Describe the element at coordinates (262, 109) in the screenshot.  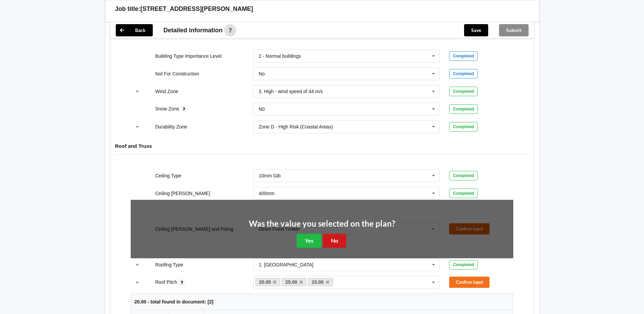
I see `div: N0` at that location.